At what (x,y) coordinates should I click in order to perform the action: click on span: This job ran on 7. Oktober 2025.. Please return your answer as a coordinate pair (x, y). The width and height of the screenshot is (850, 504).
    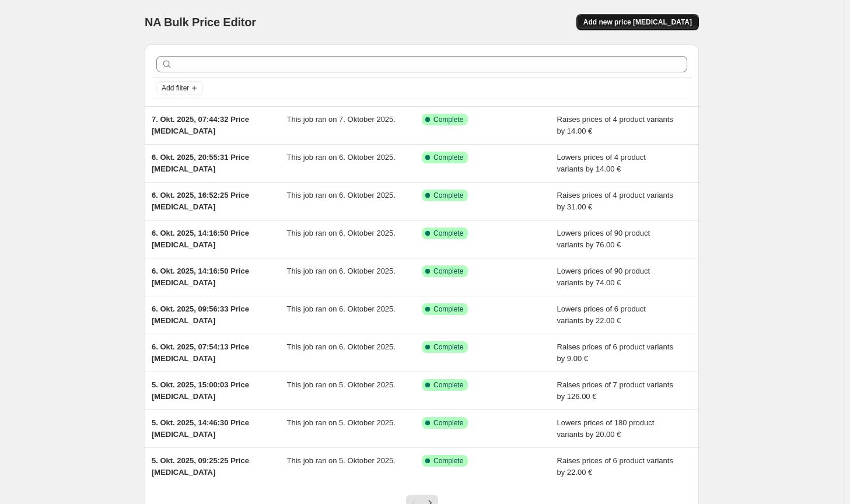
    Looking at the image, I should click on (341, 119).